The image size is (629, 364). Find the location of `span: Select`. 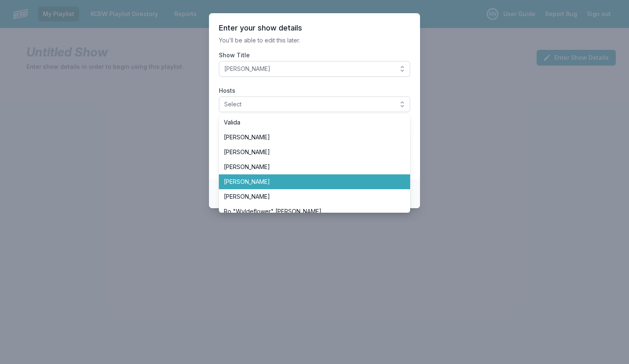

span: Select is located at coordinates (309, 104).